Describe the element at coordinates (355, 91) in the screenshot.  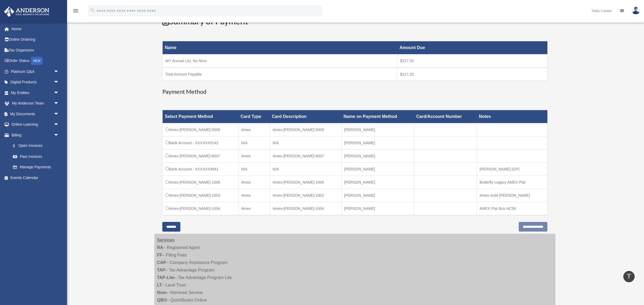
I see `h3: Payment Method` at that location.